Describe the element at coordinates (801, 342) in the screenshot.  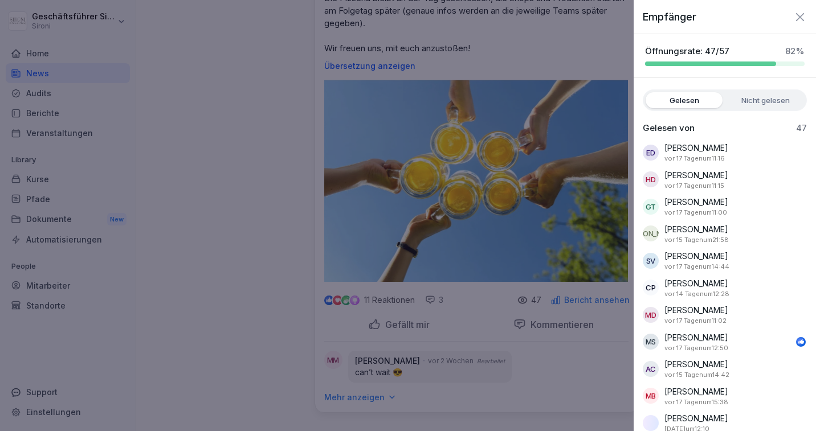
I see `img: like` at that location.